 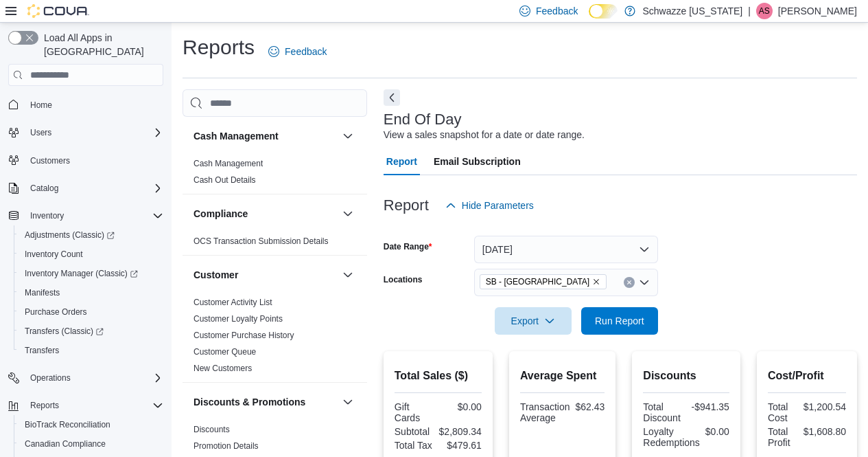 I want to click on div: Cash Management, so click(x=274, y=175).